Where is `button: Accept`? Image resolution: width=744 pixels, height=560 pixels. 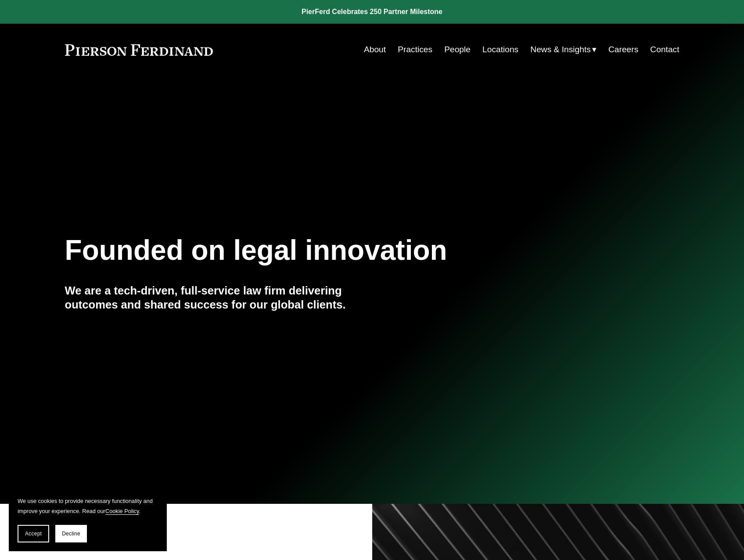
button: Accept is located at coordinates (34, 534).